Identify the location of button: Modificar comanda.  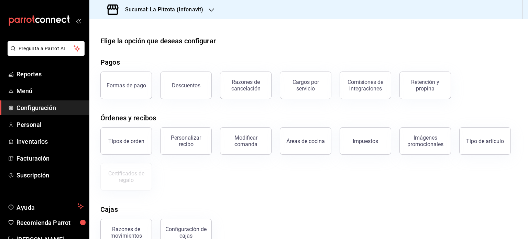
(246, 141).